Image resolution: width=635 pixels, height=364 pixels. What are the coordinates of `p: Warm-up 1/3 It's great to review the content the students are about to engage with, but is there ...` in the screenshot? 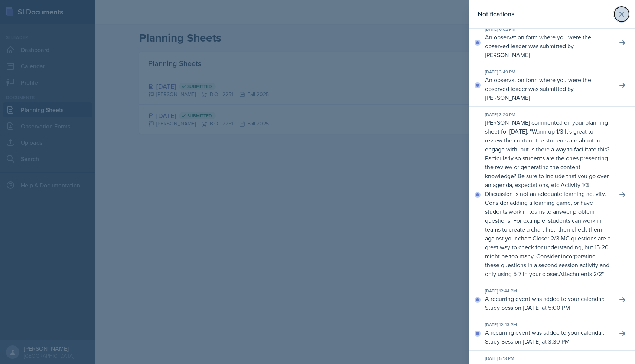 It's located at (547, 158).